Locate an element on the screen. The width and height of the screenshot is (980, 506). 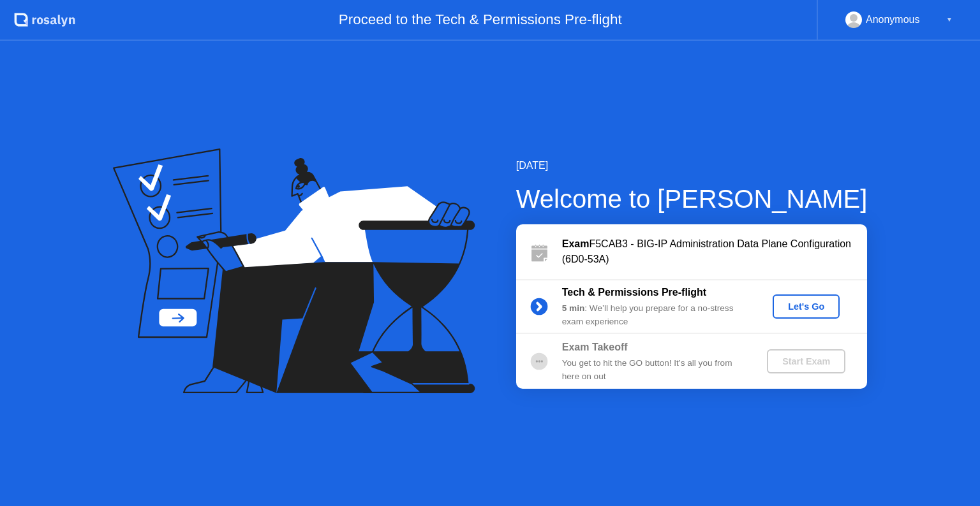
div: Start Exam is located at coordinates (806, 361).